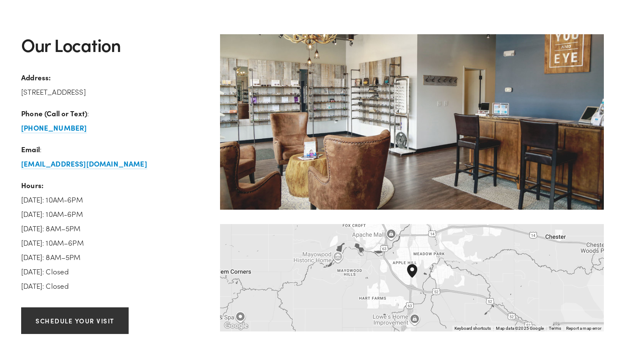  I want to click on strong: Hours:, so click(32, 185).